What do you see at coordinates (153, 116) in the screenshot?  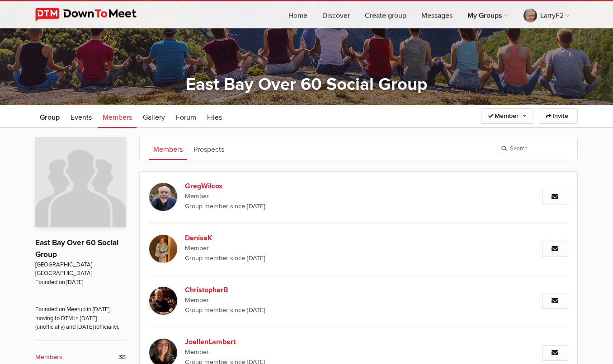 I see `a: Gallery` at bounding box center [153, 116].